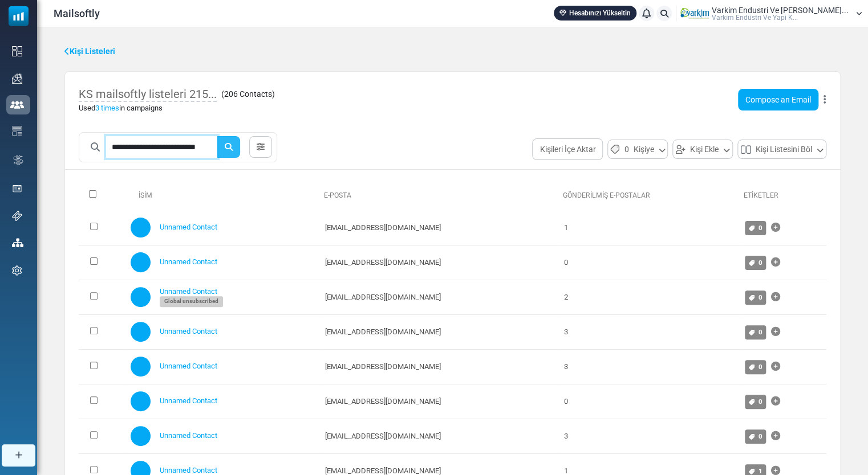 Image resolution: width=868 pixels, height=475 pixels. I want to click on button: 0Kişiye, so click(638, 149).